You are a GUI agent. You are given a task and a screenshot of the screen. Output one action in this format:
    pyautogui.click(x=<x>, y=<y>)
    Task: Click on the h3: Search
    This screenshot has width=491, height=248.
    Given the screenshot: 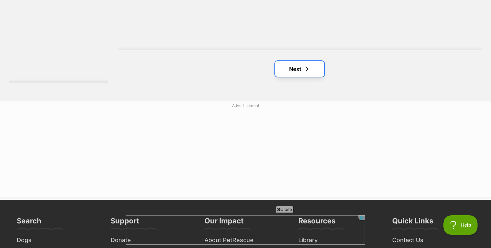 What is the action you would take?
    pyautogui.click(x=29, y=223)
    